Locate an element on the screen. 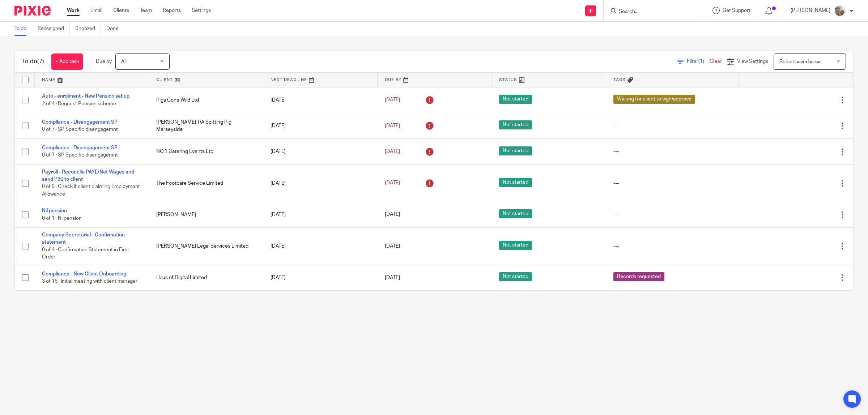 This screenshot has height=415, width=868. a: Clients is located at coordinates (121, 11).